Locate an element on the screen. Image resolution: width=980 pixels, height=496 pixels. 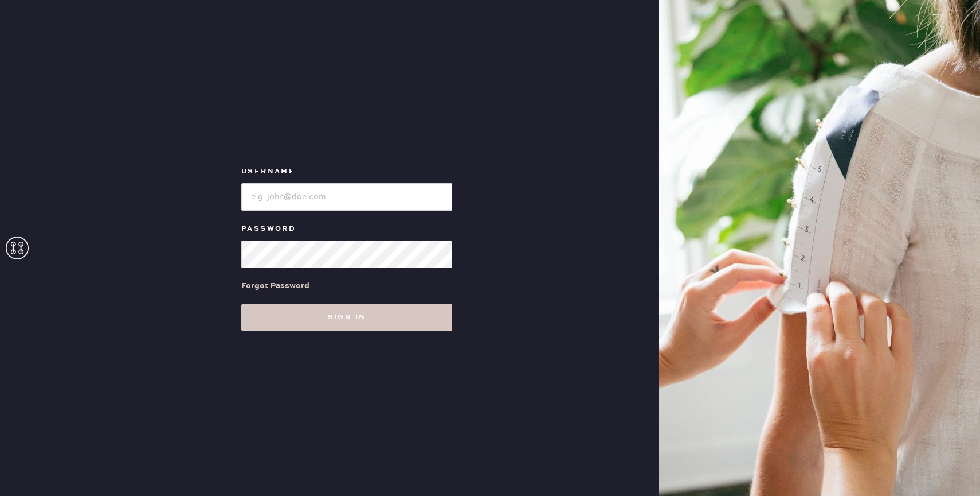
input: e.g. john@doe.com is located at coordinates (347, 196).